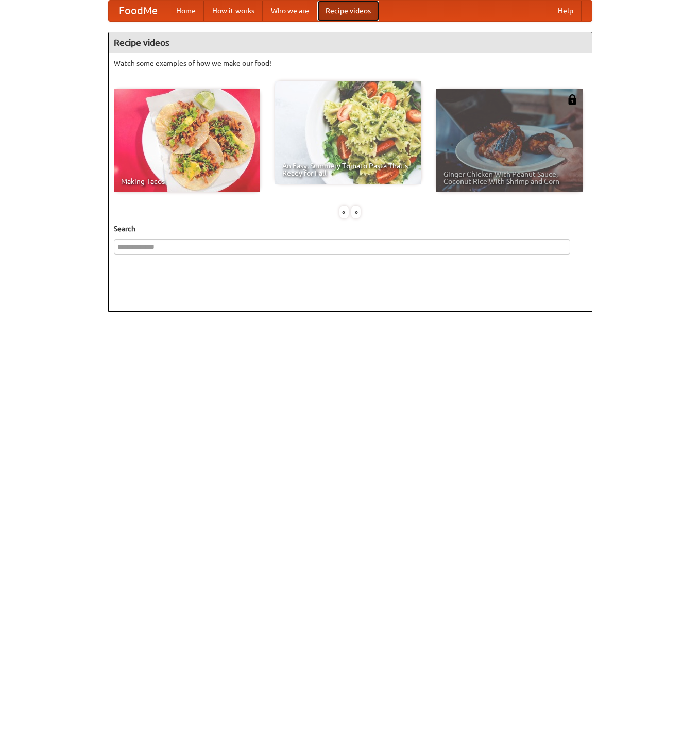  I want to click on span: An Easy, Summery Tomato Pasta That's Ready for Fall, so click(349, 169).